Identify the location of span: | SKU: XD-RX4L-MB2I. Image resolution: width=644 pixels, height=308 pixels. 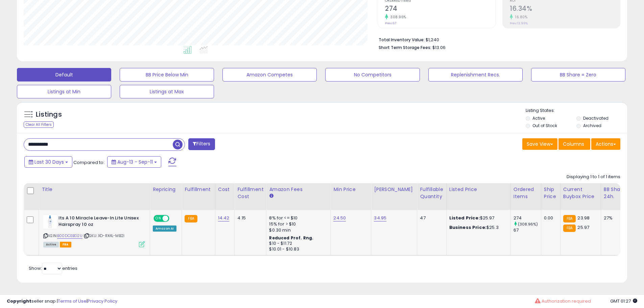
(104, 235).